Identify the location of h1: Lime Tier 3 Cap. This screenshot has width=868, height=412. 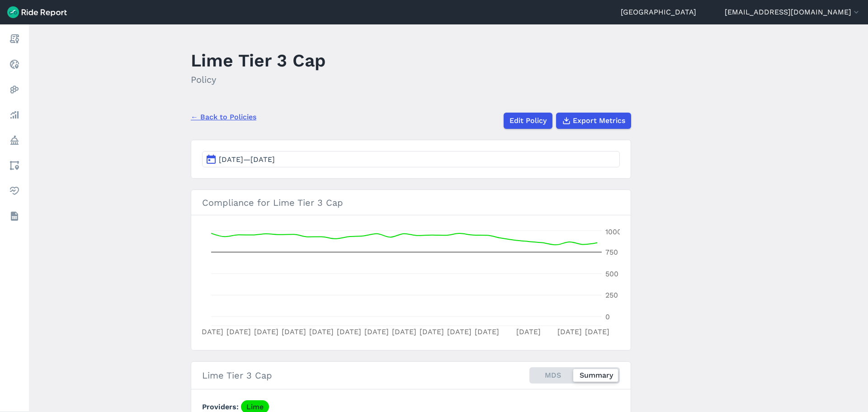
(258, 61).